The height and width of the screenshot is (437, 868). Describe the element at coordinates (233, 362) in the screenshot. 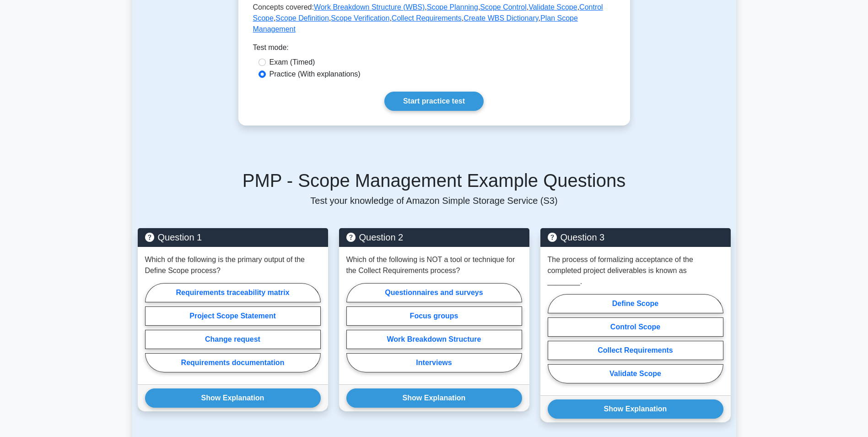

I see `label: Requirements documentation` at that location.